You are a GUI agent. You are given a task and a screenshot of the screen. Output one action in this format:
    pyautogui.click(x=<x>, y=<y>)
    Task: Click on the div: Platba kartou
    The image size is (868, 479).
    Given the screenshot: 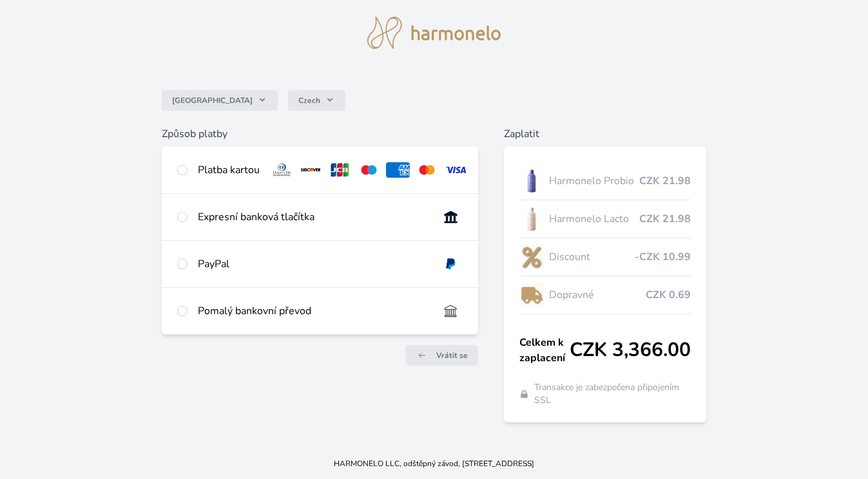 What is the action you would take?
    pyautogui.click(x=229, y=170)
    